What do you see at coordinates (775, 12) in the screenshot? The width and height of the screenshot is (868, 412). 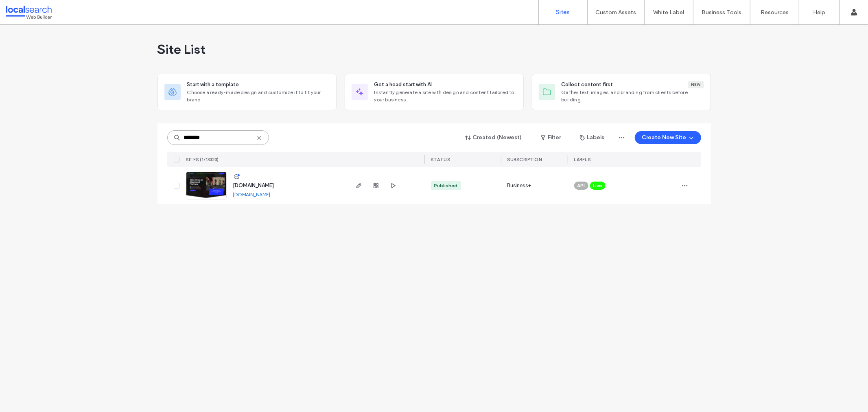 I see `label: Resources` at bounding box center [775, 12].